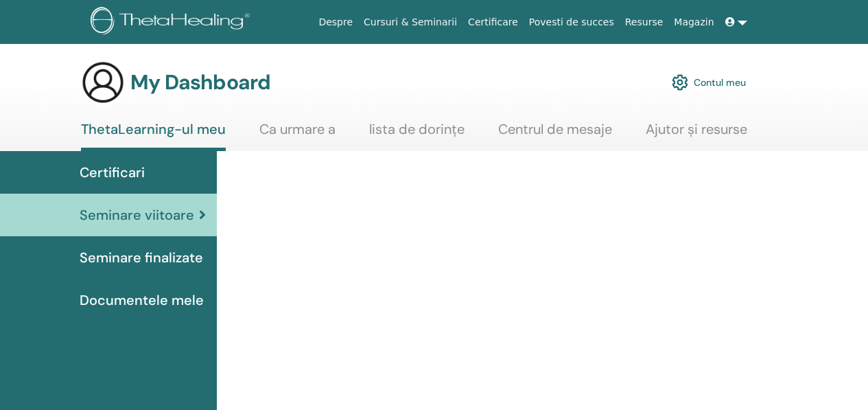 The width and height of the screenshot is (868, 410). I want to click on img: cog.svg, so click(680, 82).